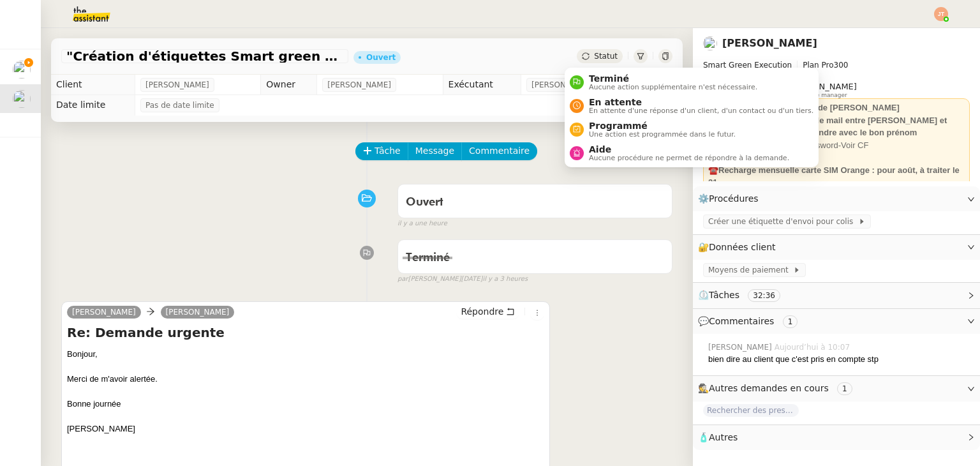 This screenshot has width=980, height=466. I want to click on div: Merci de m'avoir alertée., so click(306, 379).